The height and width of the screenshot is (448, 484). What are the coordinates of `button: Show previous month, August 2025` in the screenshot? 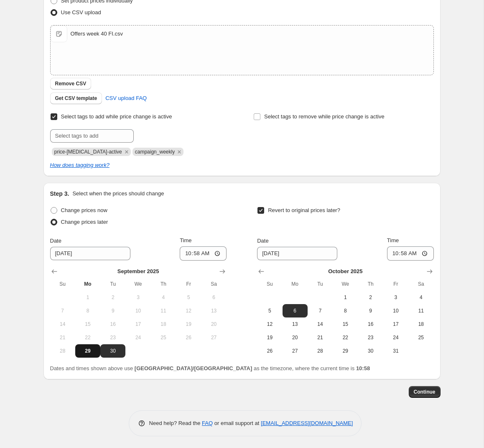 It's located at (55, 271).